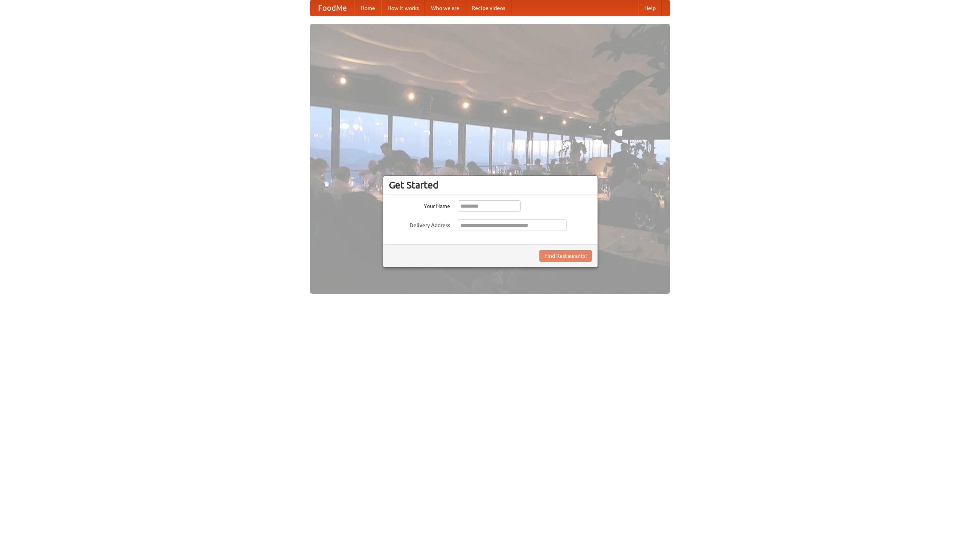  I want to click on a: FoodMe, so click(333, 8).